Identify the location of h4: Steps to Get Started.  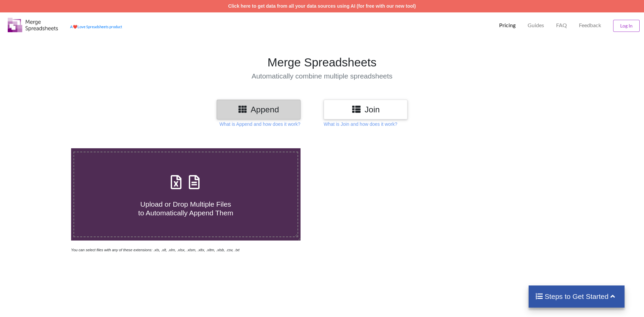
(577, 296).